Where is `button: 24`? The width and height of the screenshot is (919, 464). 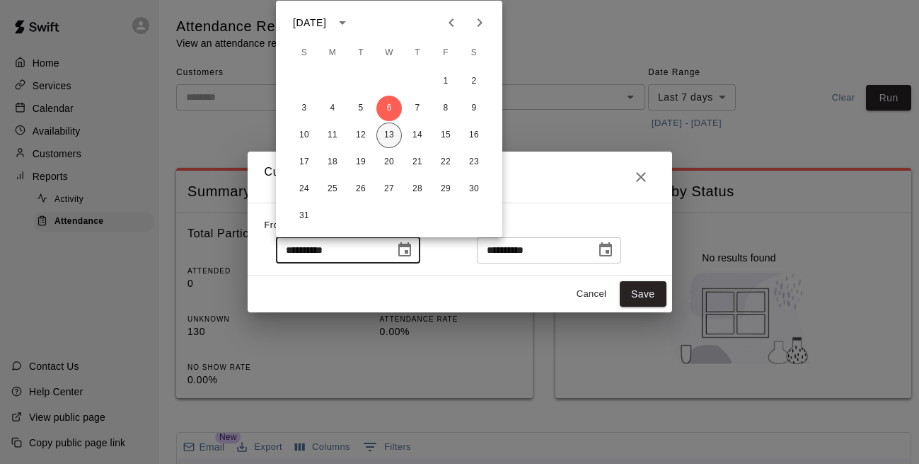 button: 24 is located at coordinates (304, 189).